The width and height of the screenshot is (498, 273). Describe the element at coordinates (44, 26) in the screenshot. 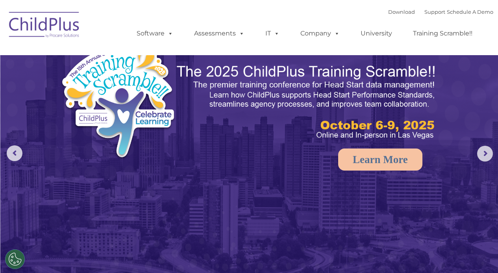

I see `img: ChildPlus by Procare Solutions` at that location.